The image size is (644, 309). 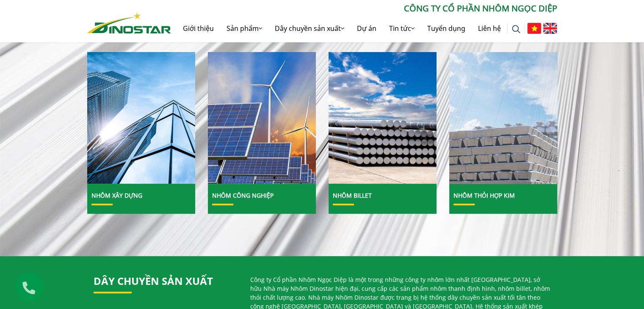 What do you see at coordinates (198, 28) in the screenshot?
I see `a: Giới thiệu` at bounding box center [198, 28].